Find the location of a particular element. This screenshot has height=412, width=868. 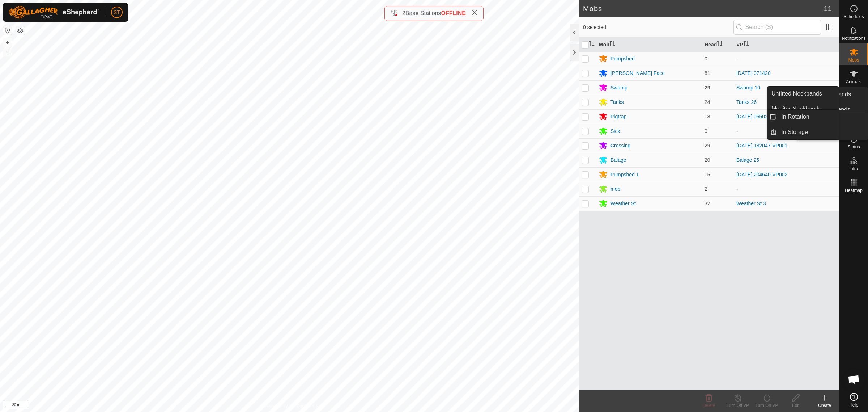

span: In Rotation is located at coordinates (795, 117).